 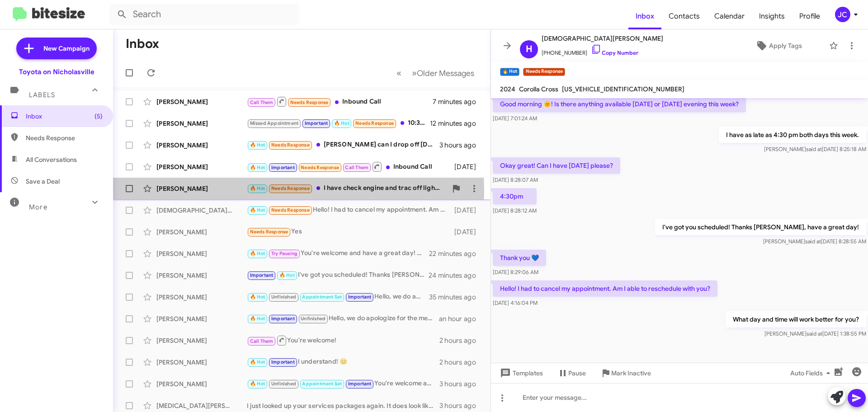 What do you see at coordinates (456, 297) in the screenshot?
I see `div: 35 minutes ago` at bounding box center [456, 297].